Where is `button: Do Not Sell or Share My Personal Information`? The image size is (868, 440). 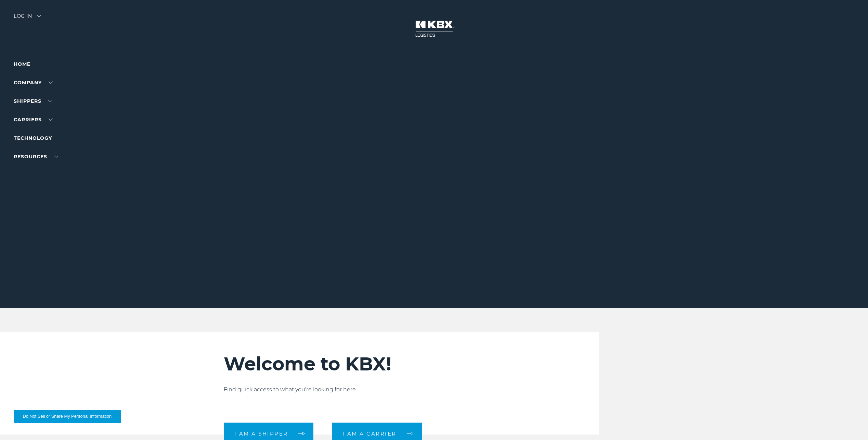 button: Do Not Sell or Share My Personal Information is located at coordinates (67, 416).